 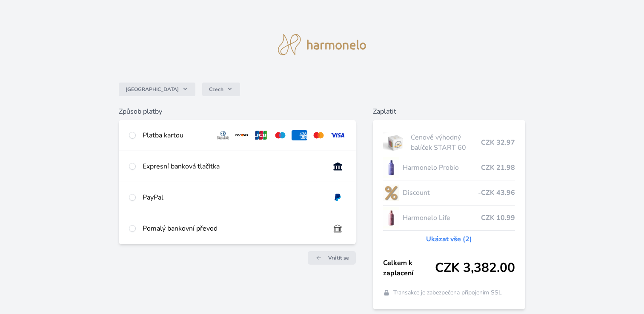 What do you see at coordinates (391, 168) in the screenshot?
I see `img: CLEAN_PROBIO_se_stinem_x-lo.jpg` at bounding box center [391, 168].